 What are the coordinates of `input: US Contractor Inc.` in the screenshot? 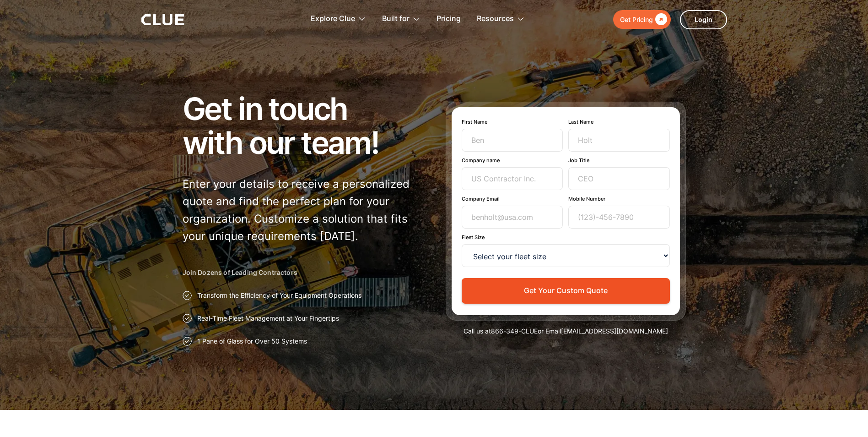 It's located at (513, 179).